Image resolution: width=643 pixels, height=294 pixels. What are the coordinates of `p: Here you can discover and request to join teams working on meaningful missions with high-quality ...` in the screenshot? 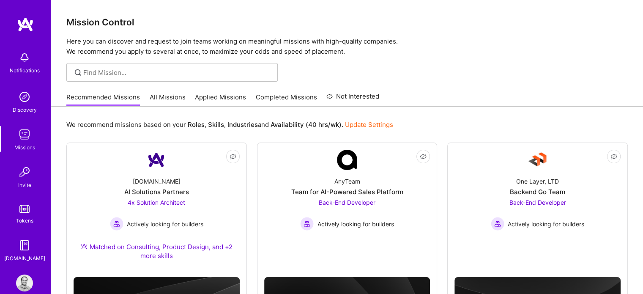 It's located at (347, 47).